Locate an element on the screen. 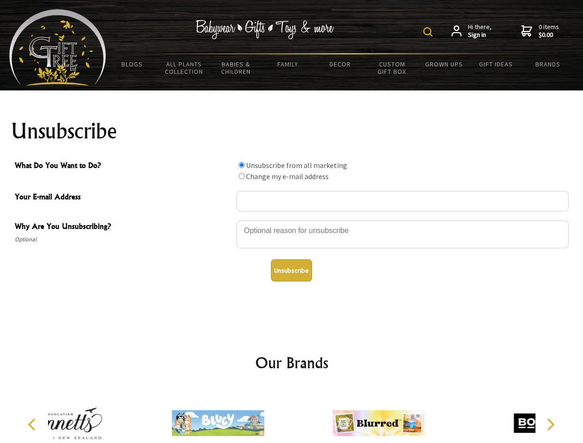  strong: Sign in is located at coordinates (479, 35).